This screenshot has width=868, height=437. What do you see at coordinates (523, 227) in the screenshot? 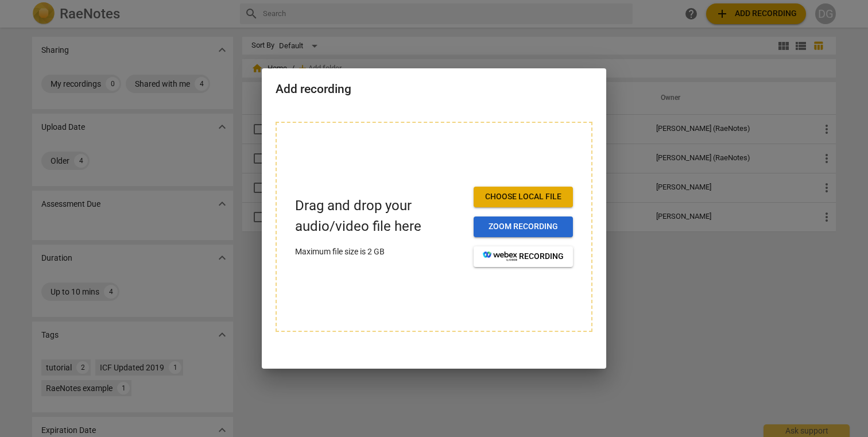
I see `button: Zoom recording` at bounding box center [523, 227].